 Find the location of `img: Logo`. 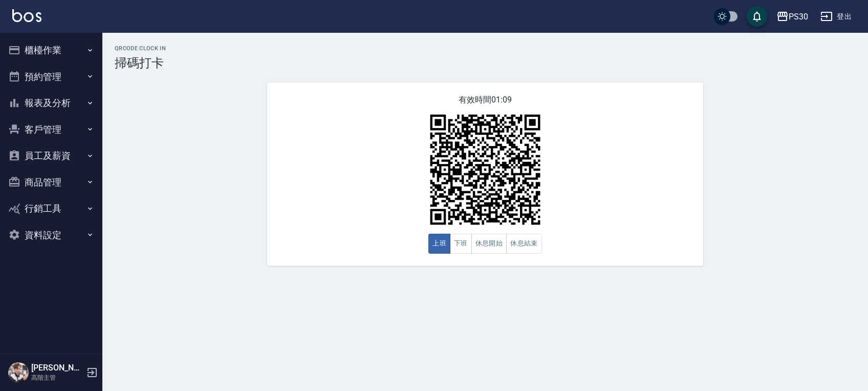

img: Logo is located at coordinates (27, 16).